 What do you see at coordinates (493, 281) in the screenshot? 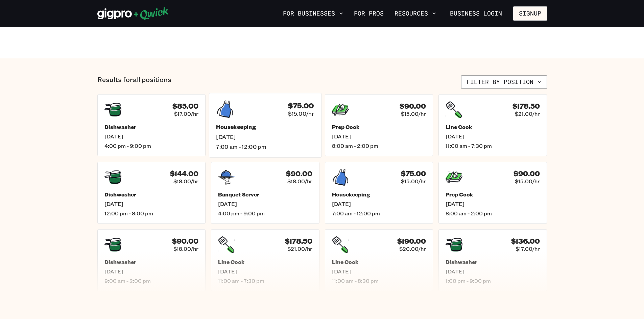
I see `span: 1:00 pm - 9:00 pm` at bounding box center [493, 281].